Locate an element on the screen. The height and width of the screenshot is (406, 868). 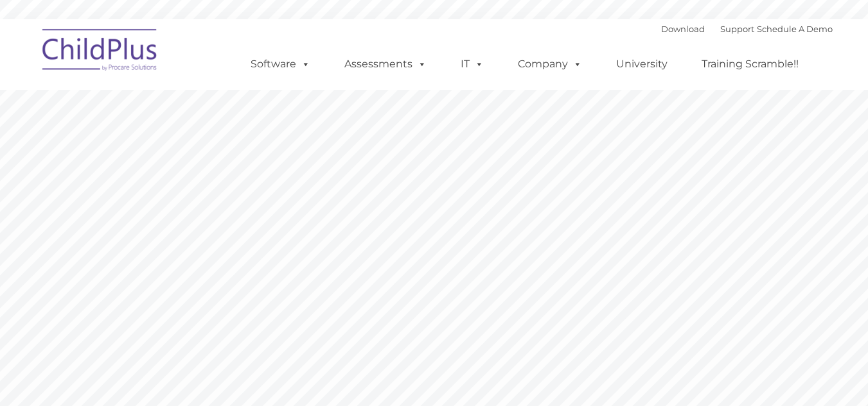
a: IT is located at coordinates (472, 64).